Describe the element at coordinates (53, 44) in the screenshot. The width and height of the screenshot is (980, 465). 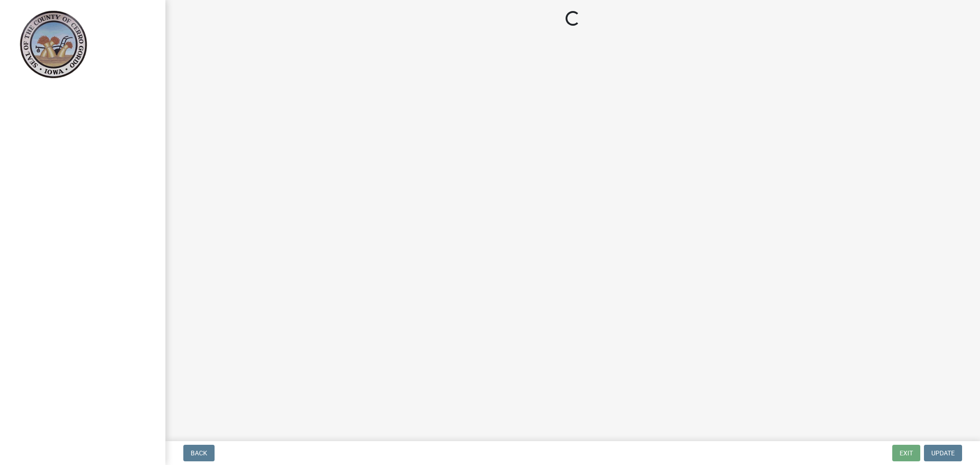
I see `img: Cerro Gordo County, Iowa` at that location.